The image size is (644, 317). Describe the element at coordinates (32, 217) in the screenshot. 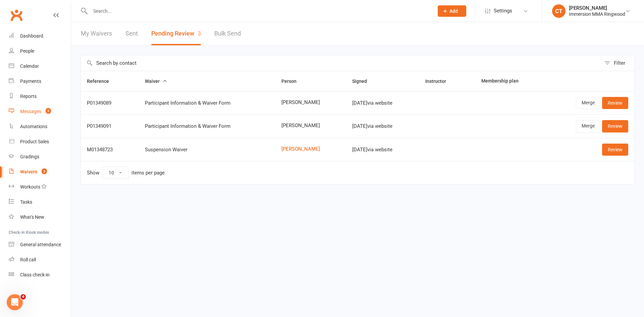

I see `div: What's New` at that location.